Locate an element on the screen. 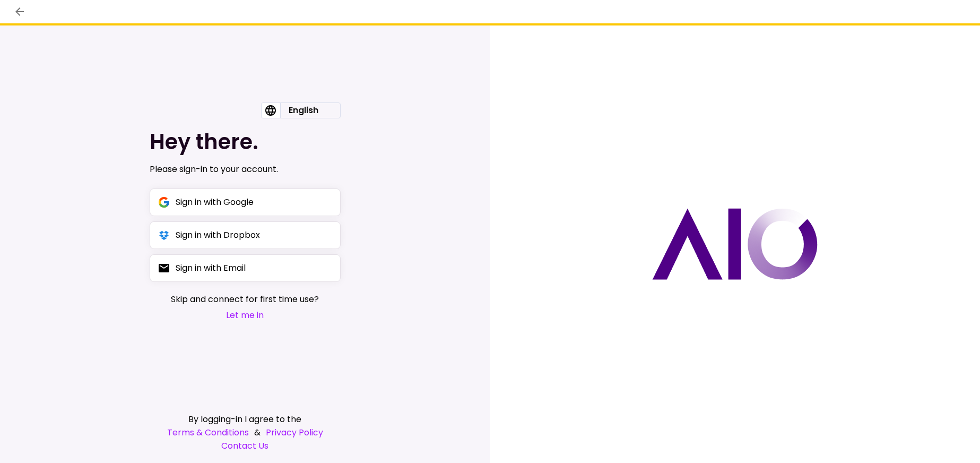 This screenshot has height=463, width=980. a: Privacy Policy is located at coordinates (294, 432).